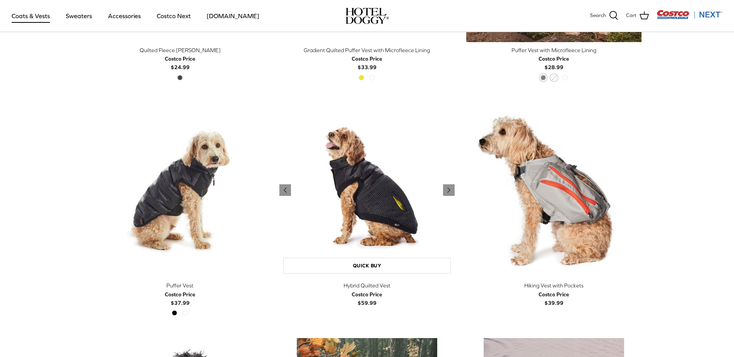 The width and height of the screenshot is (734, 357). What do you see at coordinates (31, 16) in the screenshot?
I see `a: Coats & Vests` at bounding box center [31, 16].